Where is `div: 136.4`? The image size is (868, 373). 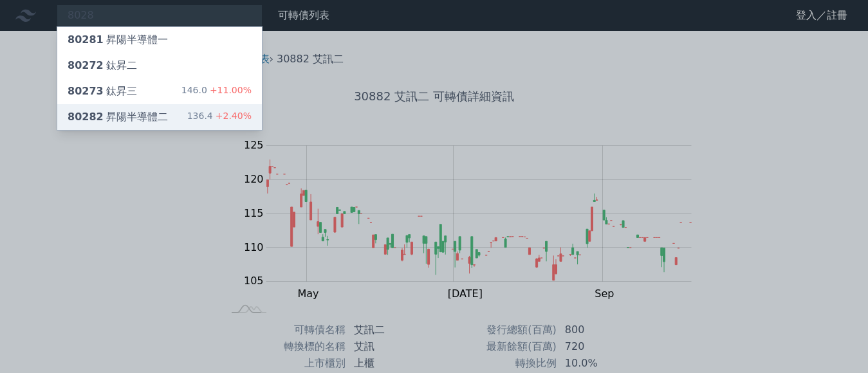 div: 136.4 is located at coordinates (220, 117).